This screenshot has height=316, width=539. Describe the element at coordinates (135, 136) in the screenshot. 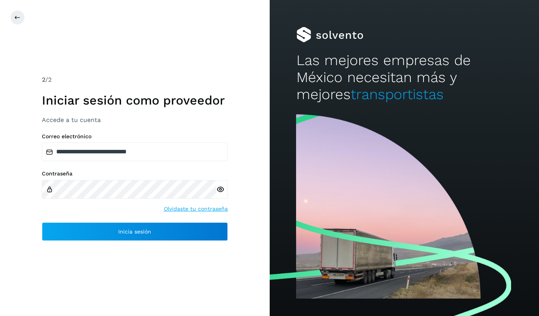

I see `label: Correo electrónico` at that location.